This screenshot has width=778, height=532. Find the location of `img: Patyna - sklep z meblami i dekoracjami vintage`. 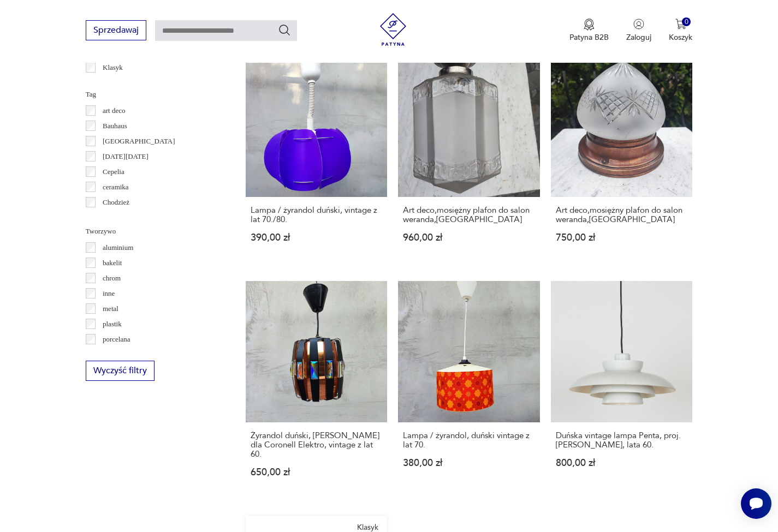

img: Patyna - sklep z meblami i dekoracjami vintage is located at coordinates (393, 29).